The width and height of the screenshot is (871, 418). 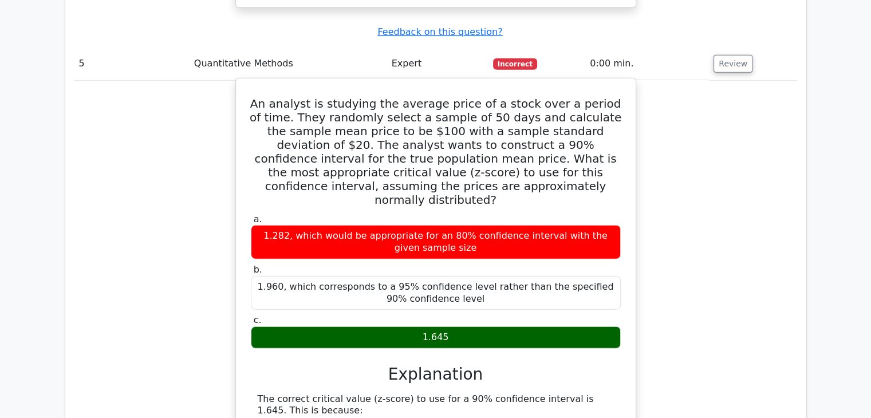 I want to click on div: 1.960, which corresponds to a 95% confidence level rather than the specified 90% confidence level, so click(x=436, y=293).